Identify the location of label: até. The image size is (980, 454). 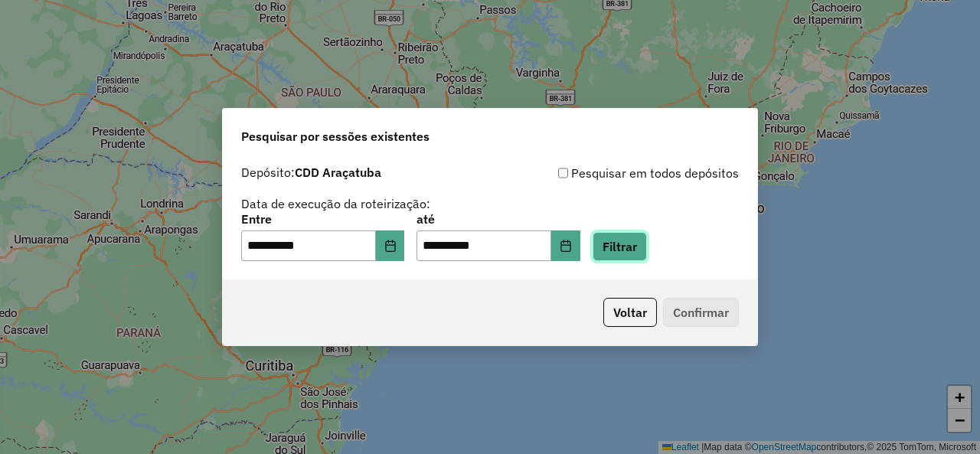
(498, 219).